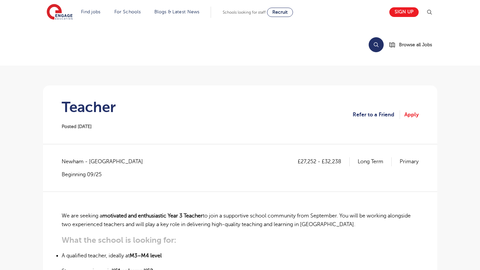 The width and height of the screenshot is (480, 270). Describe the element at coordinates (409, 162) in the screenshot. I see `p: Primary` at that location.